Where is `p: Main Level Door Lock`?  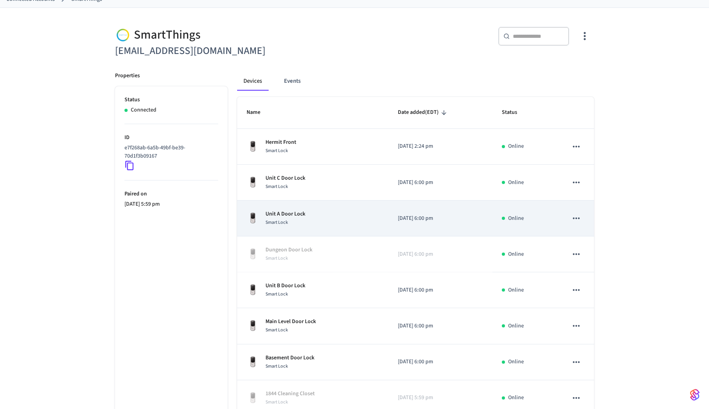
p: Main Level Door Lock is located at coordinates (291, 321).